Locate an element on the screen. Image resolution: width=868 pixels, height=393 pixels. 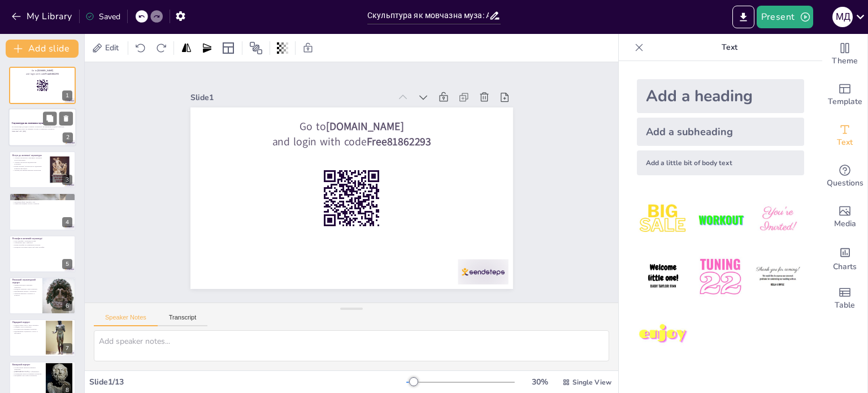
button: Speaker Notes is located at coordinates (125, 320).